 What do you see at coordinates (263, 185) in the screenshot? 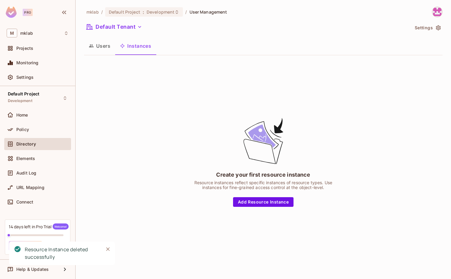
I see `div: Resource instances reflect specific instances of resource types. Use instances for fine-grained a...` at bounding box center [263, 185].